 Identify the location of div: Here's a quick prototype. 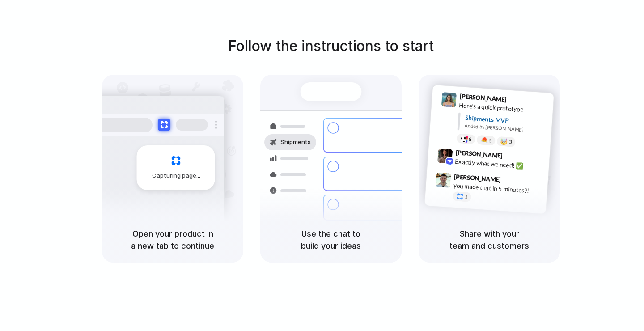
(504, 108).